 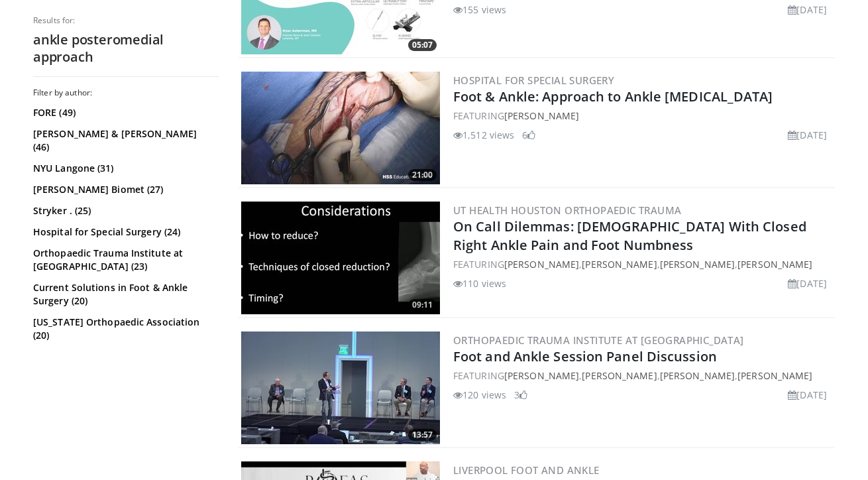 What do you see at coordinates (585, 356) in the screenshot?
I see `a: Foot and Ankle Session Panel Discussion` at bounding box center [585, 356].